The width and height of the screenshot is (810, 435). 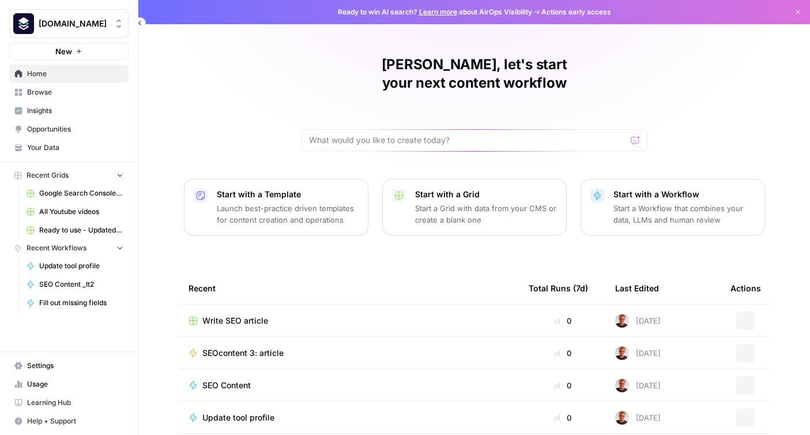 I want to click on button: Help + Support, so click(x=69, y=421).